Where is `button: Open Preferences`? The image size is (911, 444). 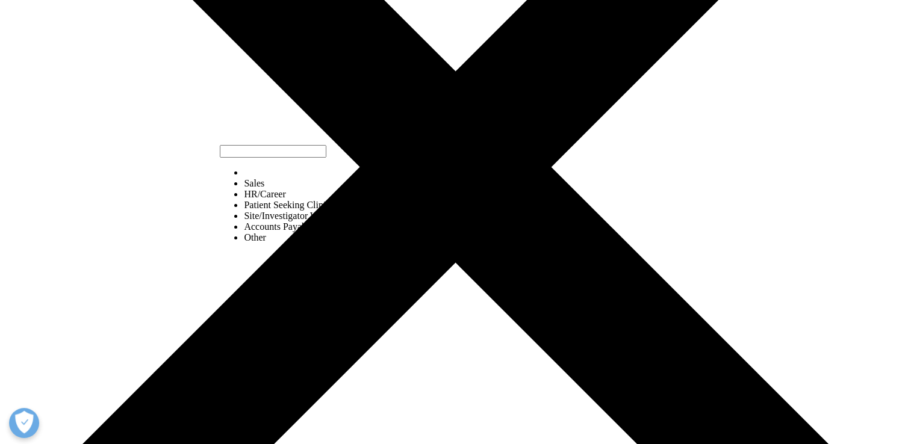 button: Open Preferences is located at coordinates (24, 423).